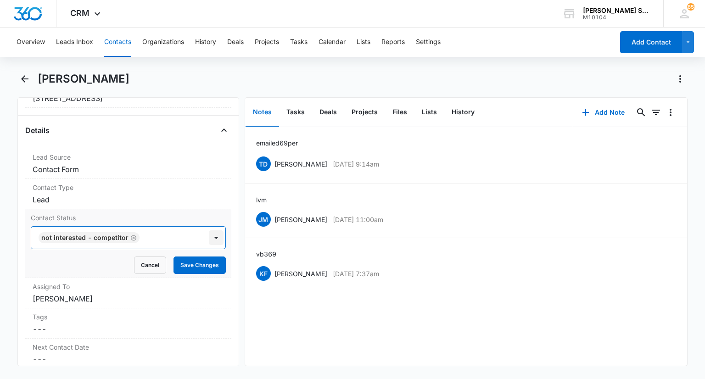  Describe the element at coordinates (264, 219) in the screenshot. I see `span: JM` at that location.